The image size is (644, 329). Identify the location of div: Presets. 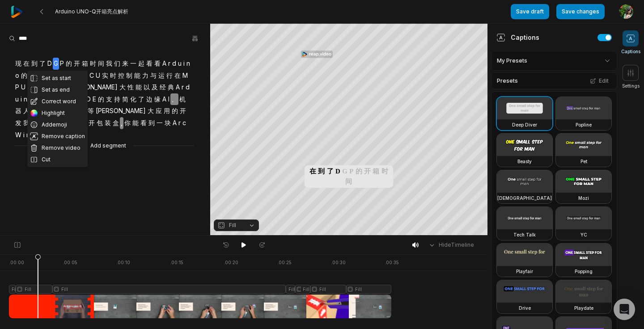
(554, 81).